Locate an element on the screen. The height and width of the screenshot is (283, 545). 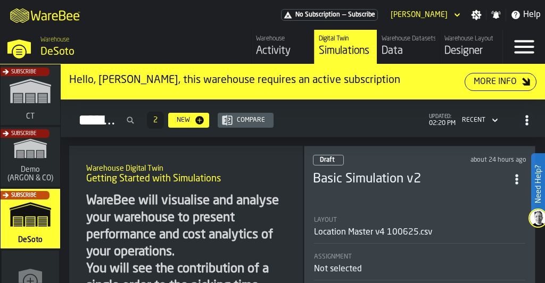
label: button-toggle-Menu is located at coordinates (524, 47).